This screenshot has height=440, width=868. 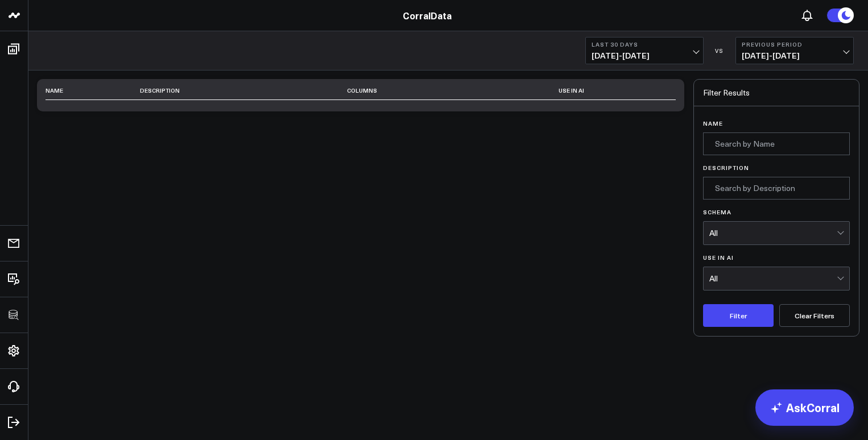 I want to click on button: Clear Filters, so click(x=815, y=316).